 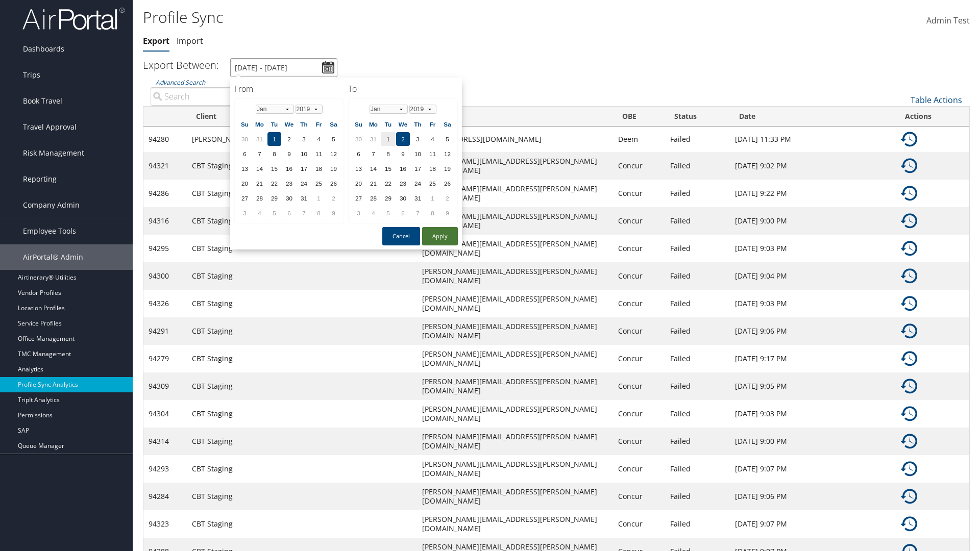 What do you see at coordinates (359, 124) in the screenshot?
I see `th: Su` at bounding box center [359, 124].